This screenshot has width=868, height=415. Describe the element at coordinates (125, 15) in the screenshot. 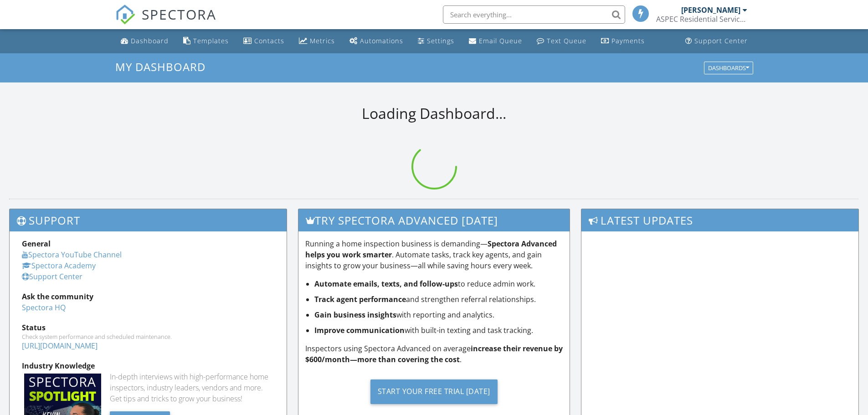

I see `img: The Best Home Inspection Software - Spectora` at that location.